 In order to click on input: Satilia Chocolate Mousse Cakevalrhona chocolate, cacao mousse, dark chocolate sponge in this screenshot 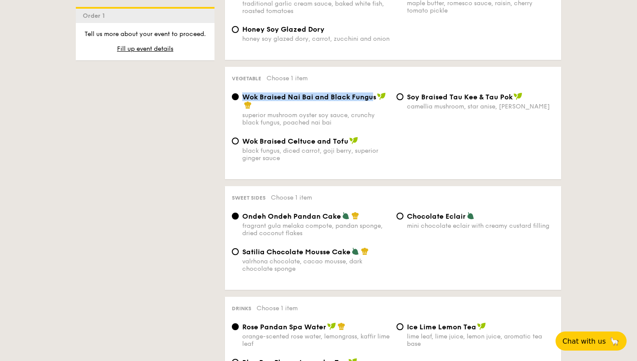, I will do `click(235, 251)`.